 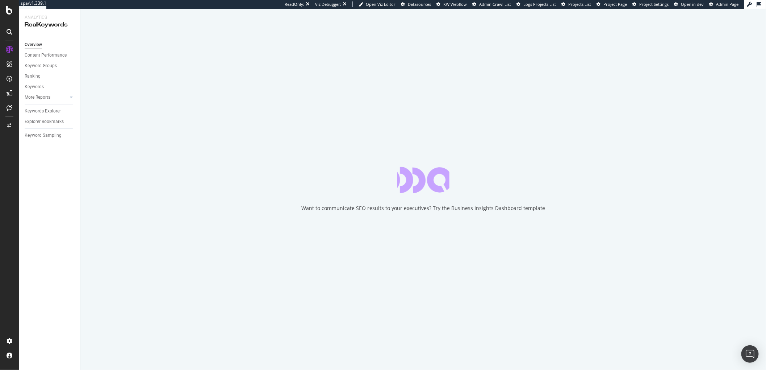 What do you see at coordinates (693, 4) in the screenshot?
I see `span: Open in dev` at bounding box center [693, 4].